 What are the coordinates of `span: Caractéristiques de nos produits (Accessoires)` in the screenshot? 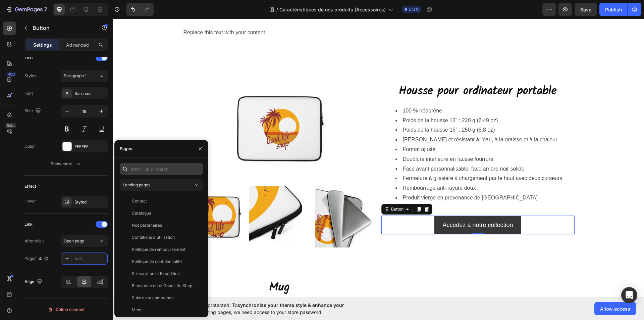 It's located at (332, 9).